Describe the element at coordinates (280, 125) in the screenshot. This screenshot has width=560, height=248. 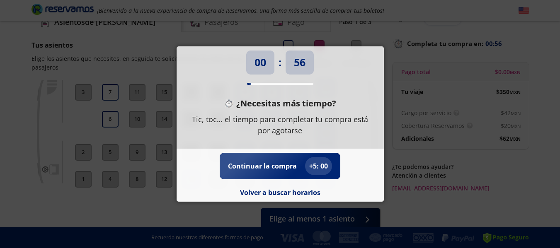
I see `p: Tic, toc… el tiempo para completar tu compra está por agotarse` at that location.